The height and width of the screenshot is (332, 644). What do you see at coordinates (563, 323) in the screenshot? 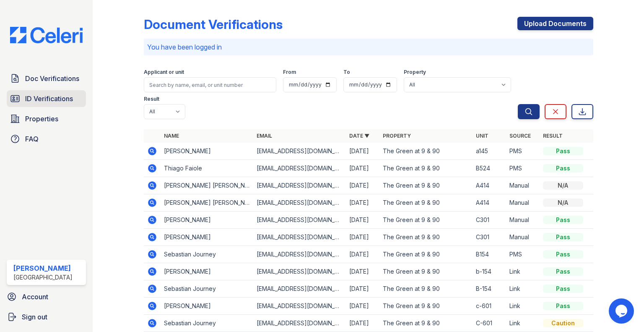
I see `div: Caution` at bounding box center [563, 323].